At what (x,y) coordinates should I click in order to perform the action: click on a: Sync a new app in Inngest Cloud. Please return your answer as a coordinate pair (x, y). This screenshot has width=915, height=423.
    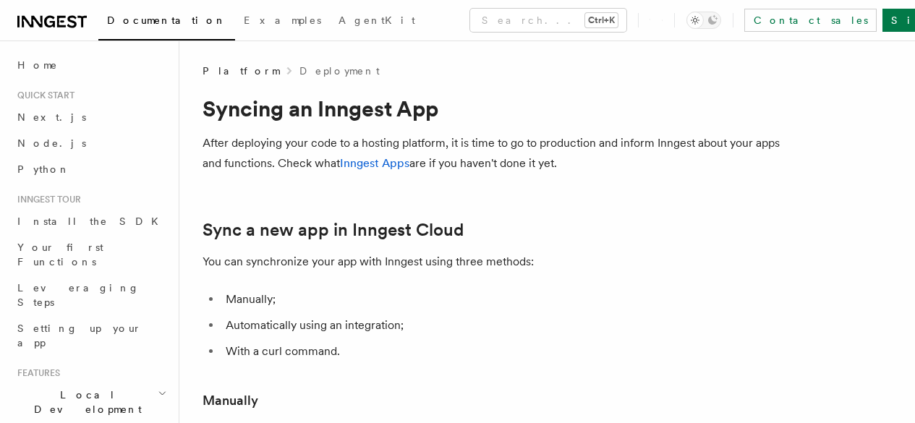
    Looking at the image, I should click on (333, 230).